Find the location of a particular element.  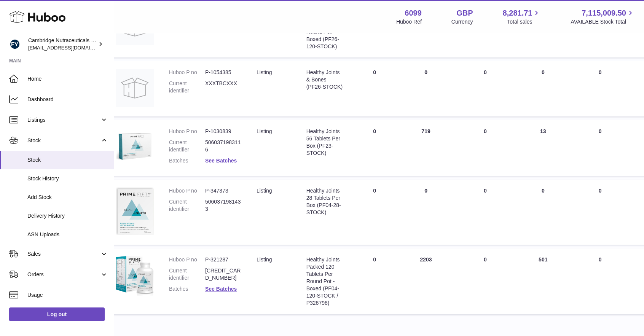

td: 2203 is located at coordinates (426, 281).